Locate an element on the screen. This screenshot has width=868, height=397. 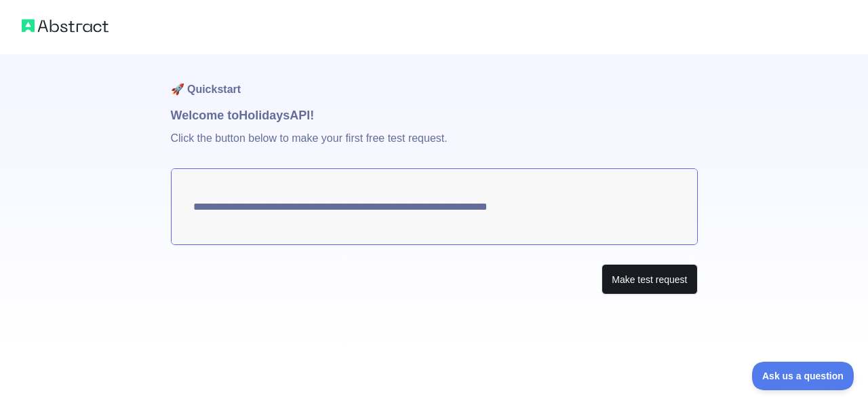
p: Click the button below to make your first free test request. is located at coordinates (434, 147).